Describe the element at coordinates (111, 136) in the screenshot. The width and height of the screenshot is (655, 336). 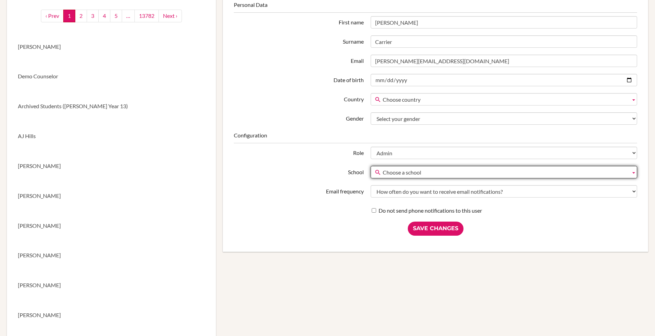
I see `a: AJ Hills` at that location.